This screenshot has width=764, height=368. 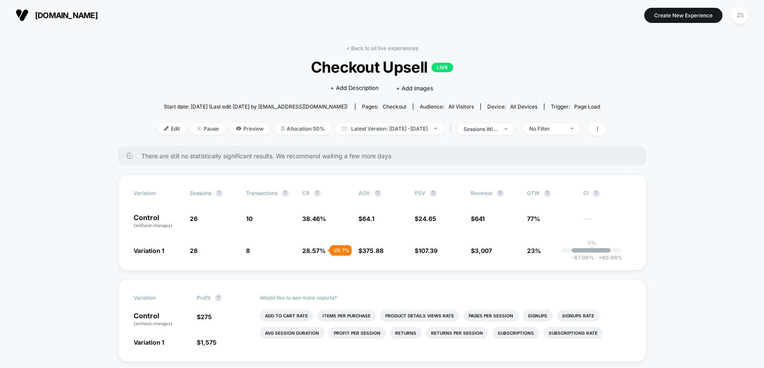 I want to click on span: Edit, so click(x=172, y=128).